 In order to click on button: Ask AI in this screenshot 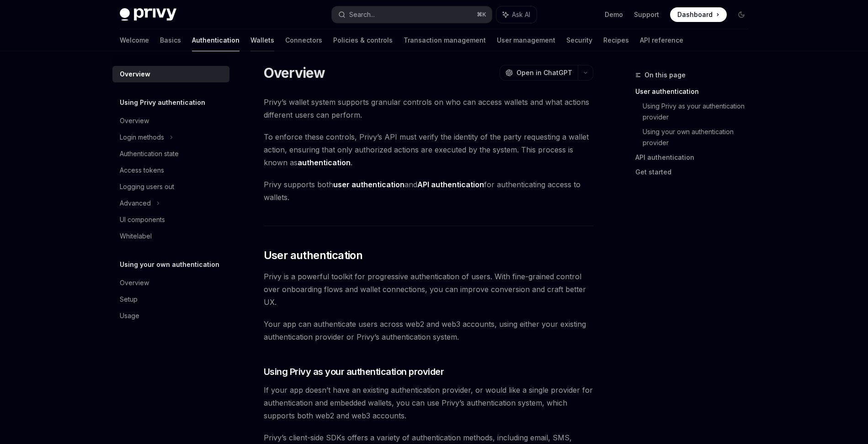, I will do `click(516, 15)`.